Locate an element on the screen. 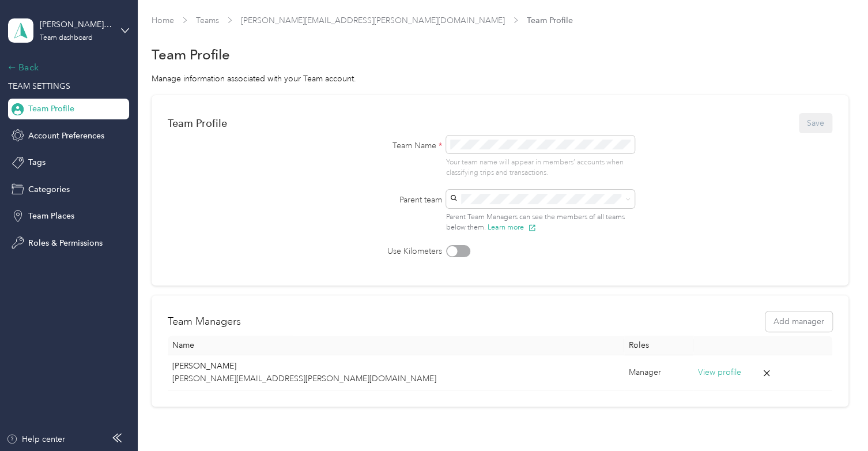 The image size is (868, 451). div: Team Profile is located at coordinates (197, 123).